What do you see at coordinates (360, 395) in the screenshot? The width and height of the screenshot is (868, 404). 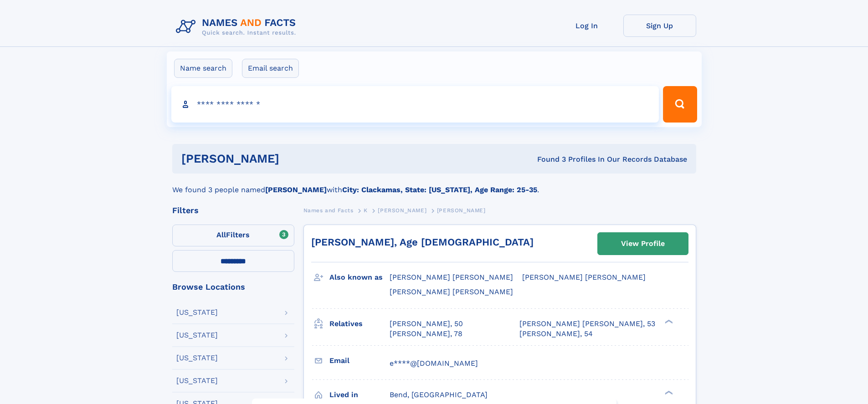 I see `h3: Lived in` at bounding box center [360, 395].